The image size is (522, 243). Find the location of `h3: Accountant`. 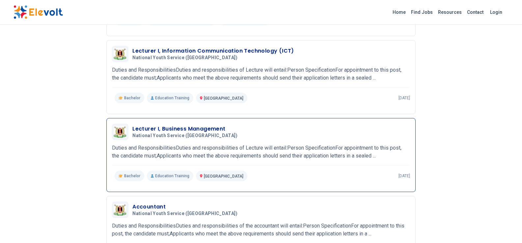

h3: Accountant is located at coordinates (186, 207).